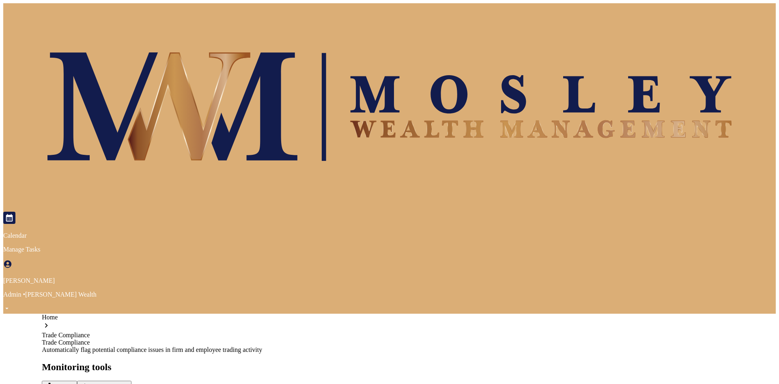 The width and height of the screenshot is (779, 384). What do you see at coordinates (390, 106) in the screenshot?
I see `img: logo` at bounding box center [390, 106].